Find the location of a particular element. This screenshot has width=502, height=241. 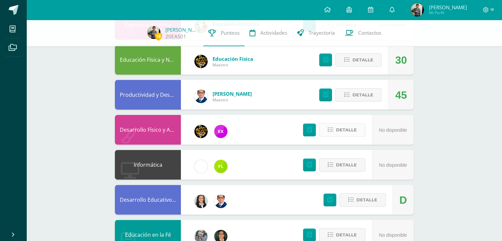

div: 30 is located at coordinates (401, 60).